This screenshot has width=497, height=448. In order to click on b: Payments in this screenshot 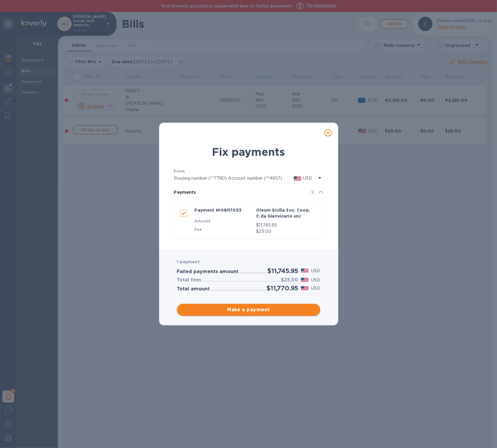, I will do `click(185, 192)`.